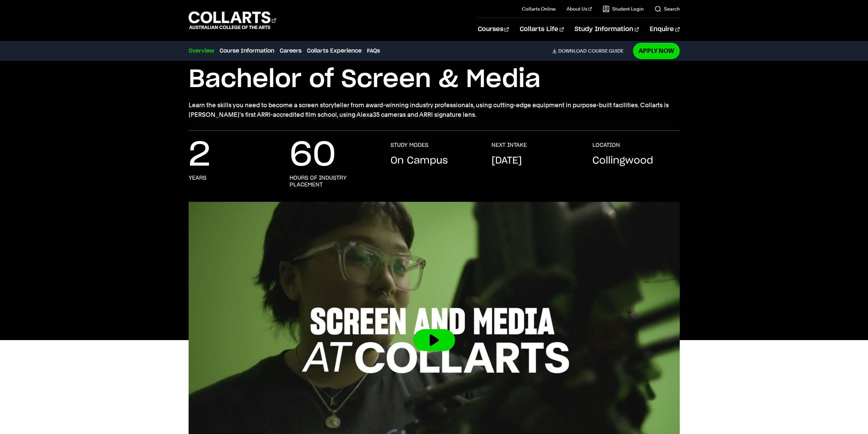 The height and width of the screenshot is (434, 868). I want to click on h3: hours of industry placement, so click(333, 181).